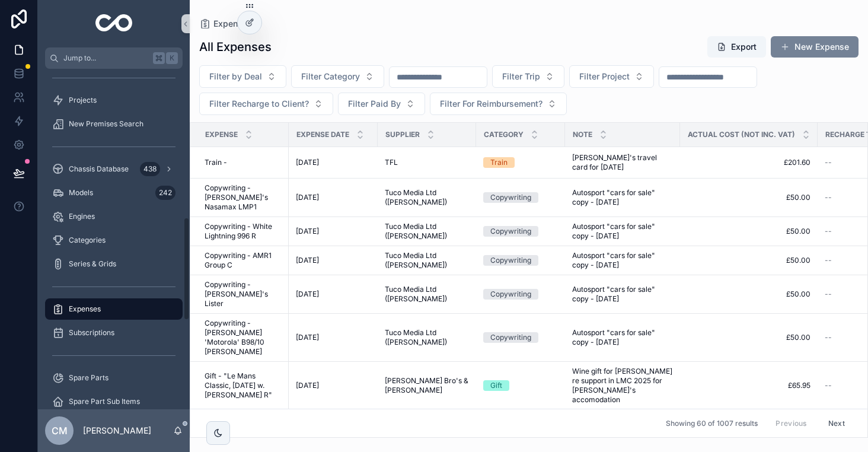 Image resolution: width=868 pixels, height=452 pixels. I want to click on a: £201.60, so click(749, 162).